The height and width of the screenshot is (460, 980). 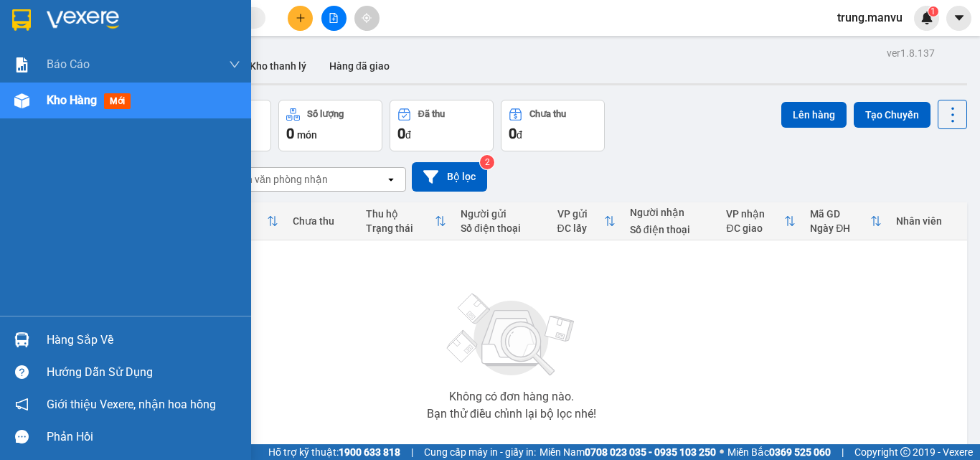 What do you see at coordinates (144, 340) in the screenshot?
I see `div: Hàng sắp về` at bounding box center [144, 340].